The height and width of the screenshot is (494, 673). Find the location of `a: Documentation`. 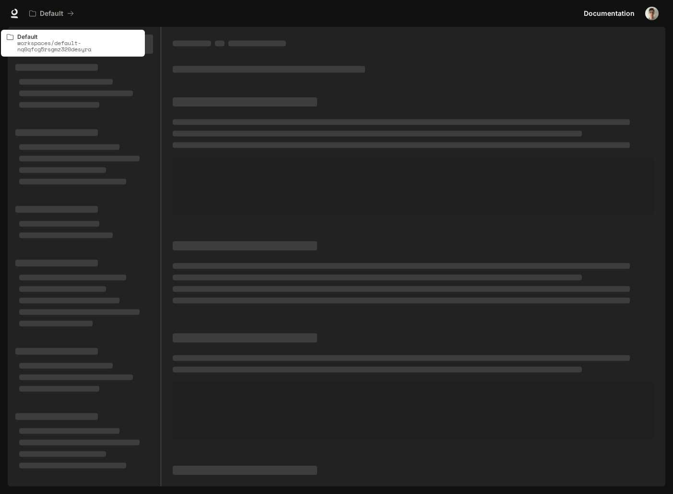

a: Documentation is located at coordinates (609, 13).